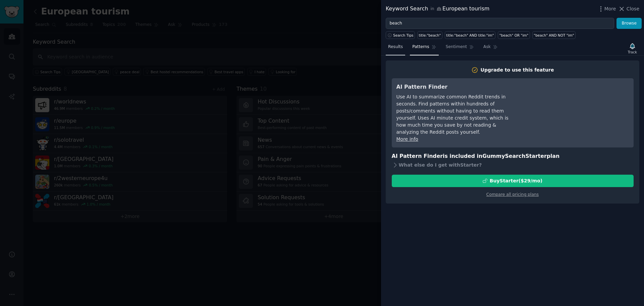 This screenshot has width=644, height=306. I want to click on h3: AI Pattern Finder is included in plan, so click(512, 156).